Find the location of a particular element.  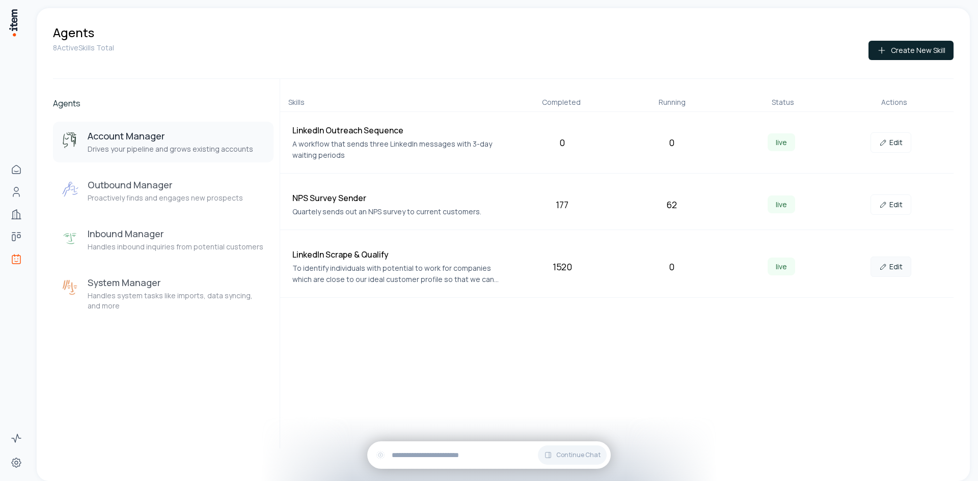

h3: System Manager is located at coordinates (176, 283).